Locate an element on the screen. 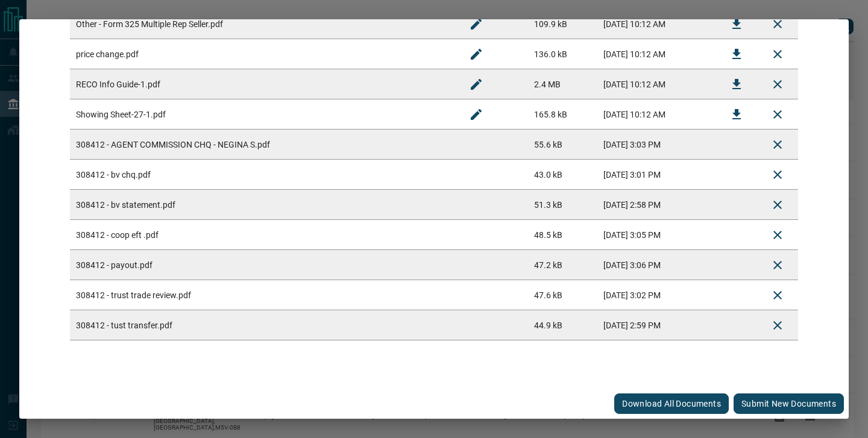 This screenshot has width=868, height=438. td: 47.2 kB is located at coordinates (562, 265).